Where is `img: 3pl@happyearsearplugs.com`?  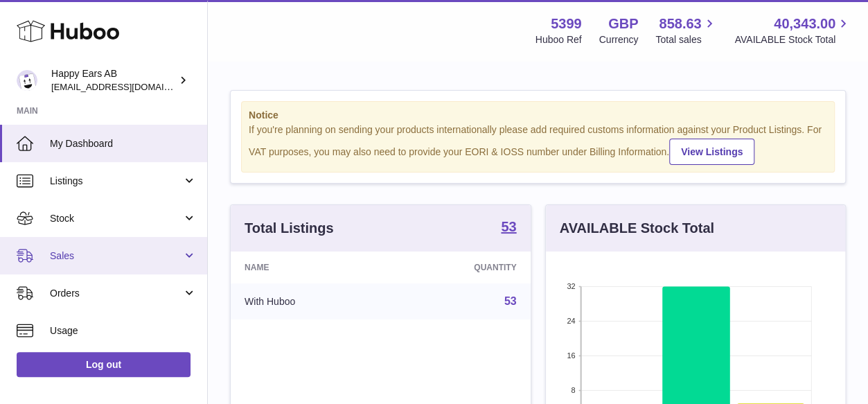
img: 3pl@happyearsearplugs.com is located at coordinates (27, 80).